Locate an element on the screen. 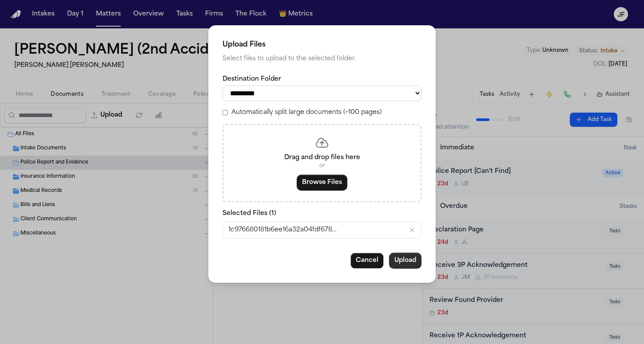  button: Cancel is located at coordinates (367, 261).